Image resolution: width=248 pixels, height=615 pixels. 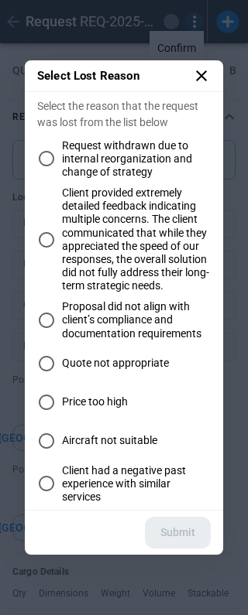 What do you see at coordinates (124, 76) in the screenshot?
I see `h2: Select Lost Reason` at bounding box center [124, 76].